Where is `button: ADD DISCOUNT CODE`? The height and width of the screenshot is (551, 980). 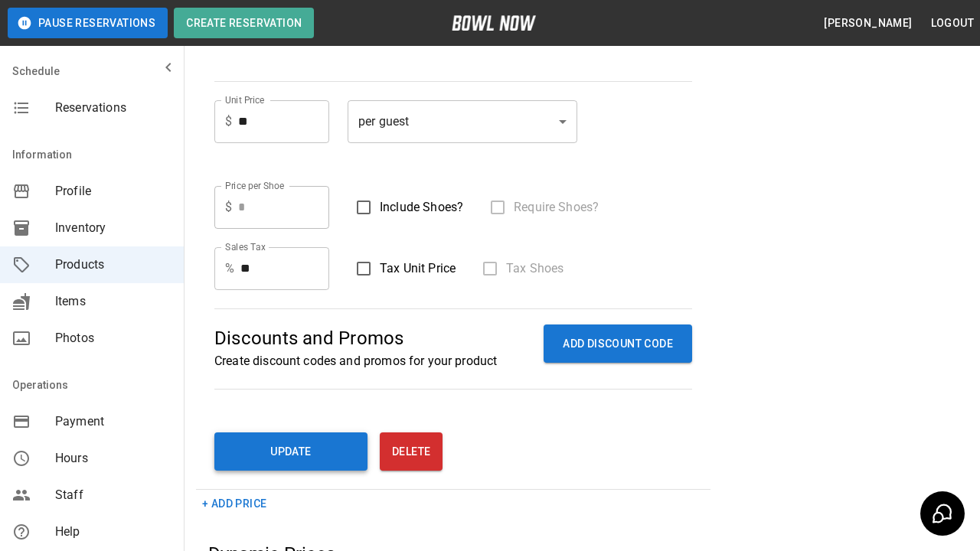
button: ADD DISCOUNT CODE is located at coordinates (618, 343).